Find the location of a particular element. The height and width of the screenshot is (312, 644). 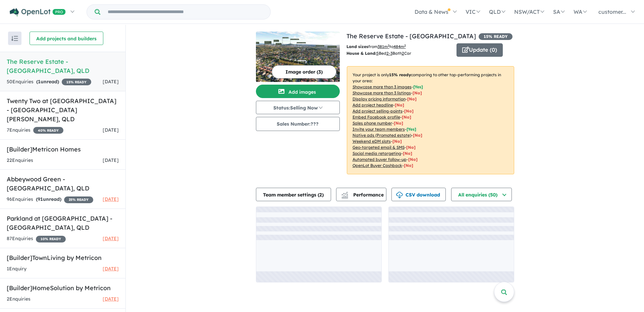

u: Showcase more than 3 images is located at coordinates (382, 86).